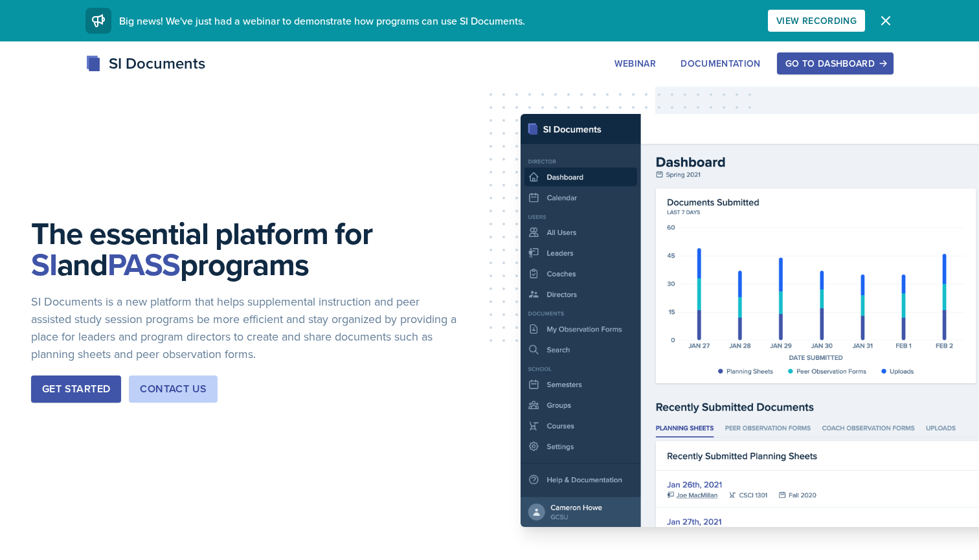  What do you see at coordinates (173, 389) in the screenshot?
I see `div: Contact Us` at bounding box center [173, 389].